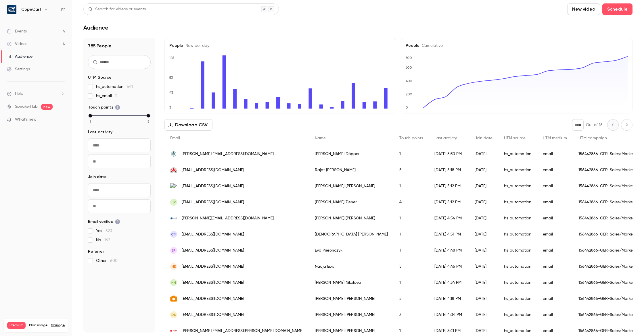 The height and width of the screenshot is (336, 644). What do you see at coordinates (107, 240) in the screenshot?
I see `span: 162` at bounding box center [107, 240].